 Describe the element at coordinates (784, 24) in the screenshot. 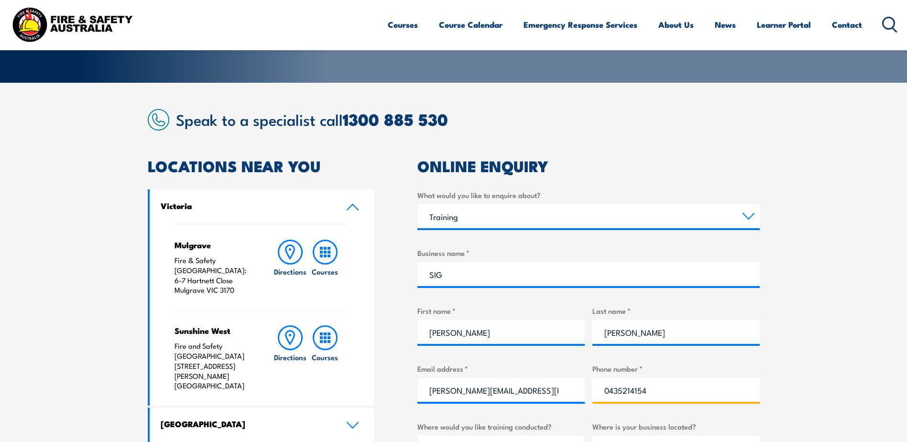

I see `a: Learner Portal` at that location.